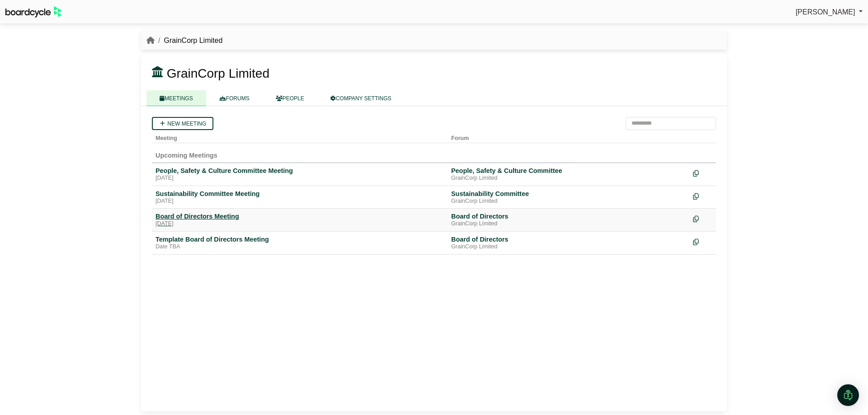 The image size is (868, 415). I want to click on td: Upcoming Meetings, so click(434, 153).